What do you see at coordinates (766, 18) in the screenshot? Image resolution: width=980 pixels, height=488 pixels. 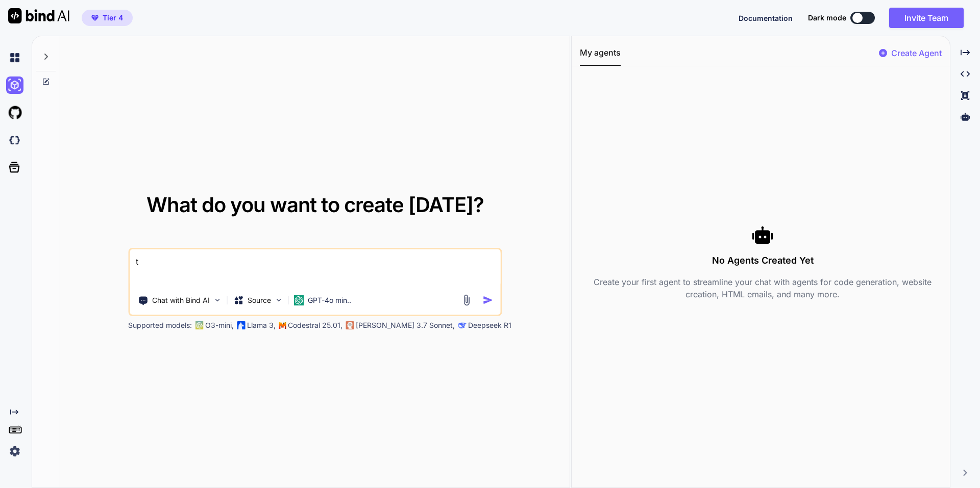 I see `span: Documentation` at bounding box center [766, 18].